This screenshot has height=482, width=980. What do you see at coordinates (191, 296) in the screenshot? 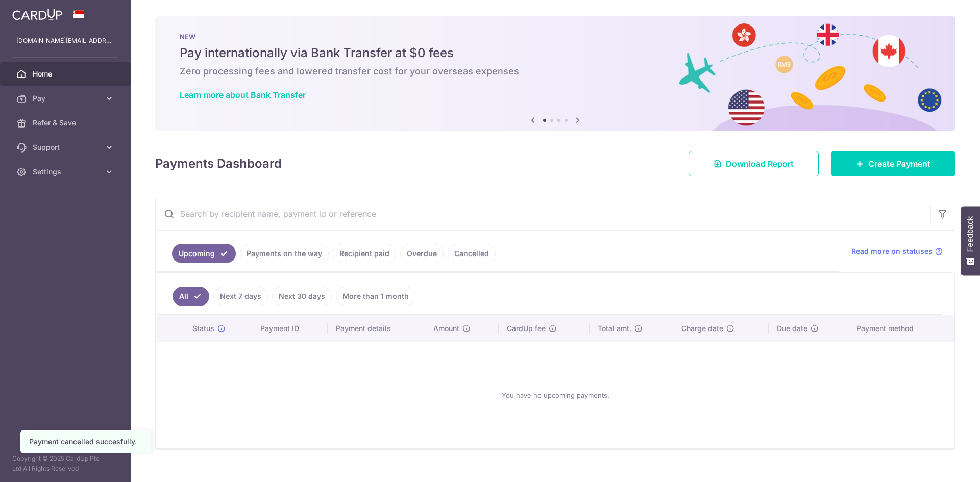
I see `a: All` at bounding box center [191, 296].